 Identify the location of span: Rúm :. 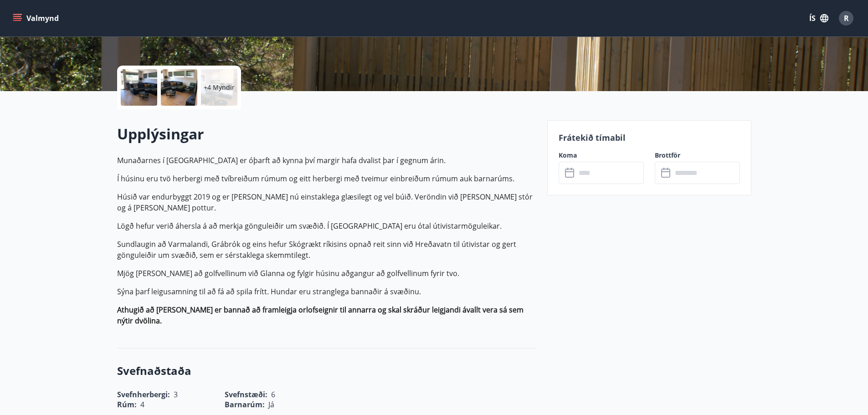
(126, 404).